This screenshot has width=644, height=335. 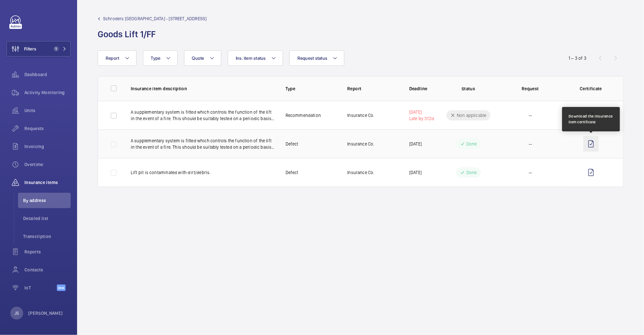 What do you see at coordinates (61, 288) in the screenshot?
I see `span: Beta` at bounding box center [61, 288].